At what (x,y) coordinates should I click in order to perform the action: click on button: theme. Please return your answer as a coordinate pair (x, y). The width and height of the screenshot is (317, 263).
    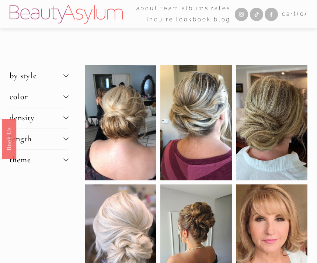
    Looking at the image, I should click on (39, 160).